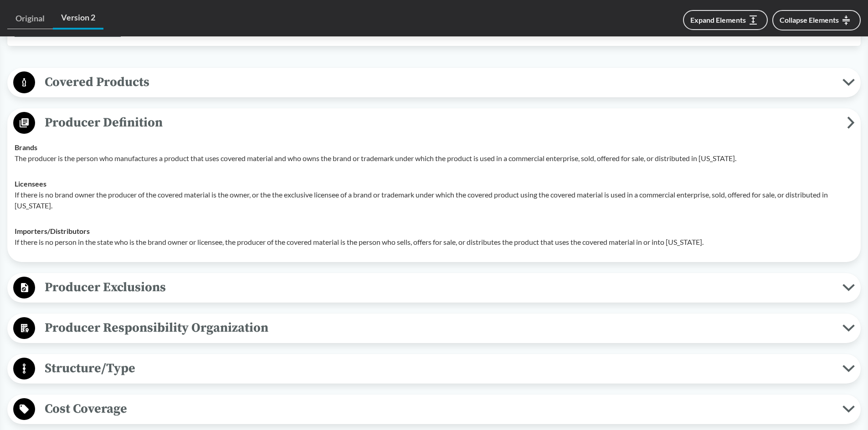 The height and width of the screenshot is (430, 868). What do you see at coordinates (434, 123) in the screenshot?
I see `button: Producer Definition` at bounding box center [434, 123].